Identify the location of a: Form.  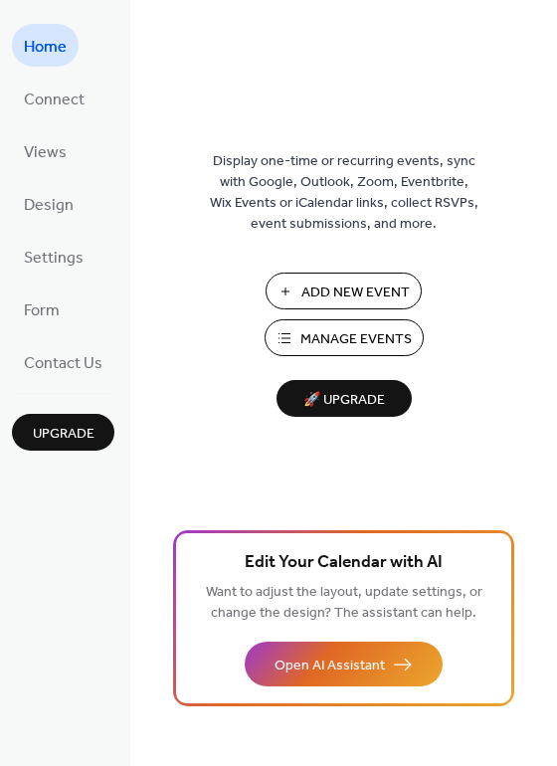
(42, 308).